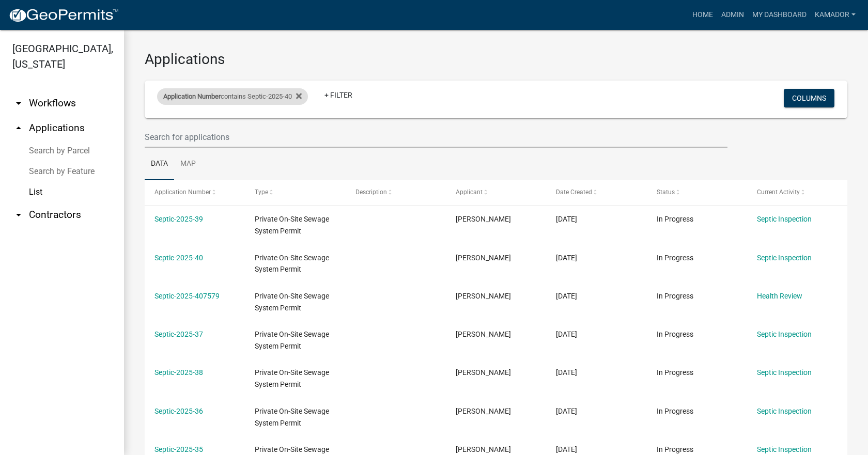  Describe the element at coordinates (697, 193) in the screenshot. I see `datatable-header-cell: Status` at that location.